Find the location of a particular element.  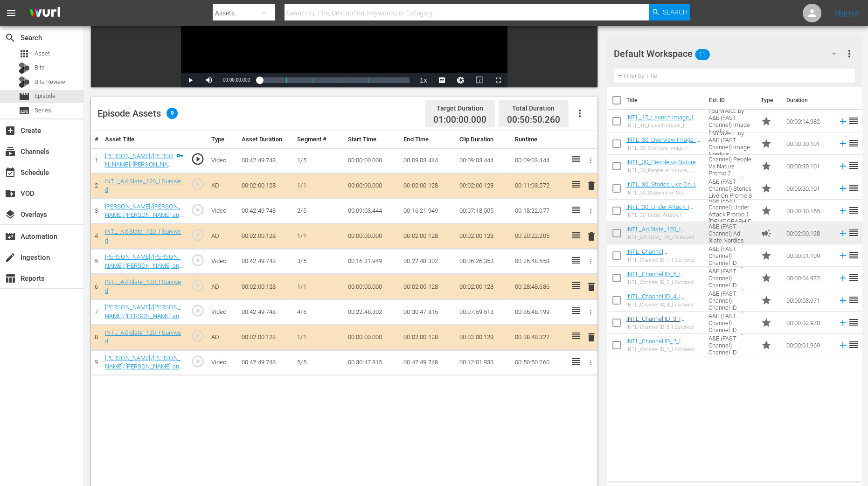

a: INTL_30_Under Attack_I Survived_ Promo is located at coordinates (659, 211).